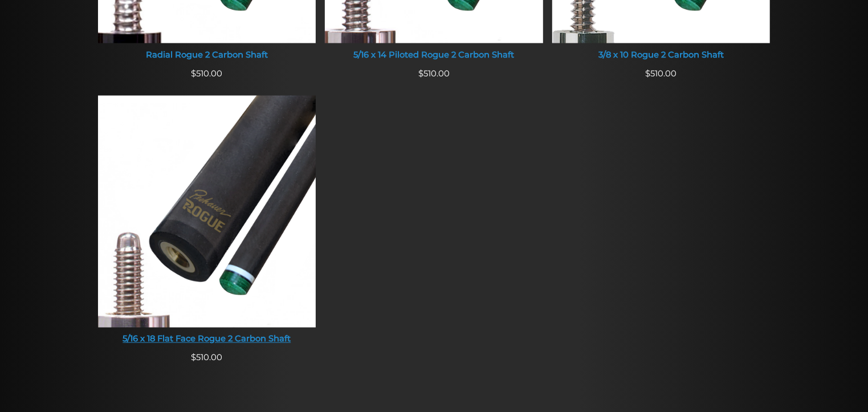 This screenshot has height=412, width=868. Describe the element at coordinates (434, 56) in the screenshot. I see `div: 5/16 x 14 Piloted Rogue 2 Carbon Shaft` at that location.